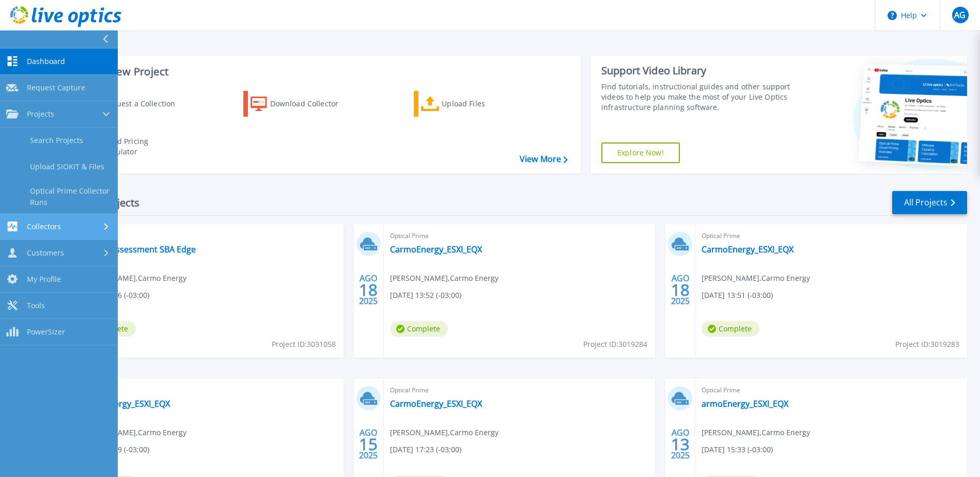 The width and height of the screenshot is (980, 477). What do you see at coordinates (144, 104) in the screenshot?
I see `div: Request a Collection` at bounding box center [144, 104].